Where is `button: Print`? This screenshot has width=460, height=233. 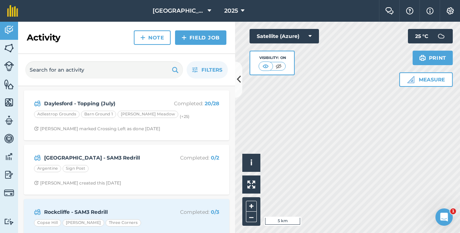 button: Print is located at coordinates (433, 58).